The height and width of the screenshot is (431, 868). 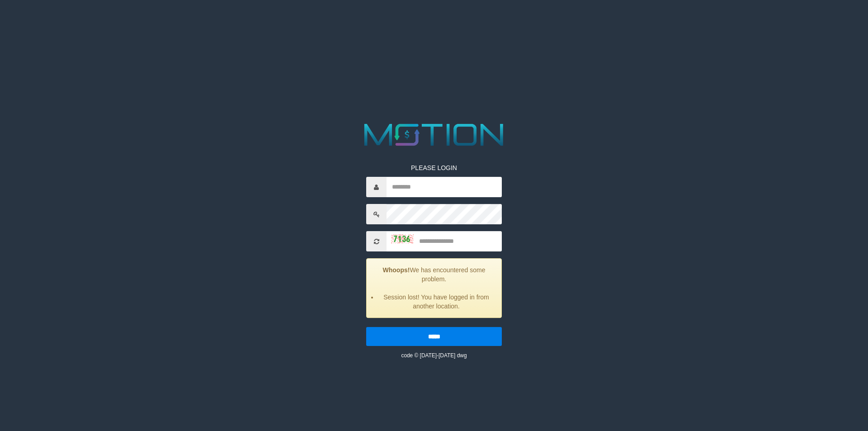 What do you see at coordinates (437, 301) in the screenshot?
I see `li: Session lost! You have logged in from another location.` at bounding box center [437, 301].